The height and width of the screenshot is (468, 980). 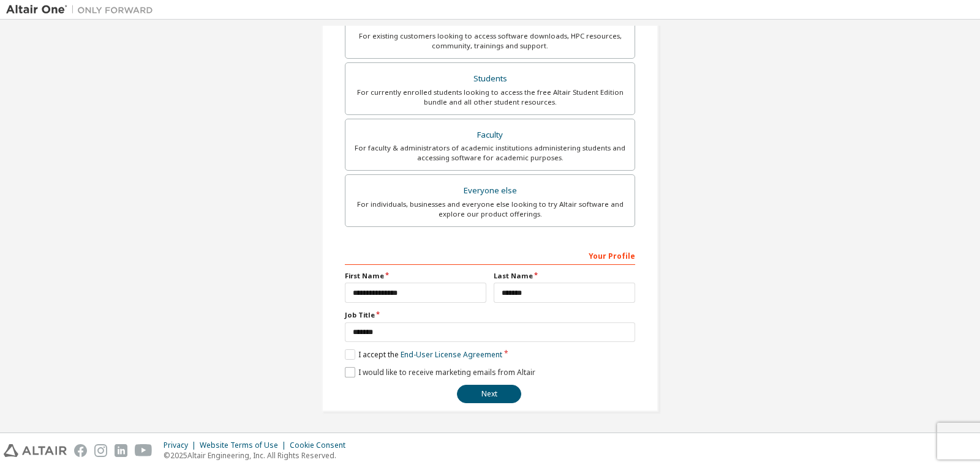 What do you see at coordinates (490, 209) in the screenshot?
I see `div: For individuals, businesses and everyone else looking to try Altair software and explore our prod...` at bounding box center [490, 209].